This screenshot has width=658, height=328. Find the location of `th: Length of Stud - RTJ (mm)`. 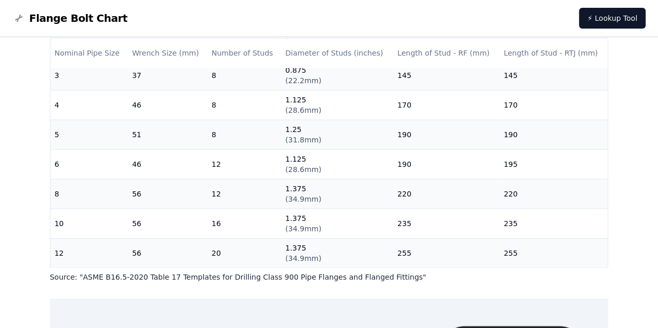

th: Length of Stud - RTJ (mm) is located at coordinates (554, 53).